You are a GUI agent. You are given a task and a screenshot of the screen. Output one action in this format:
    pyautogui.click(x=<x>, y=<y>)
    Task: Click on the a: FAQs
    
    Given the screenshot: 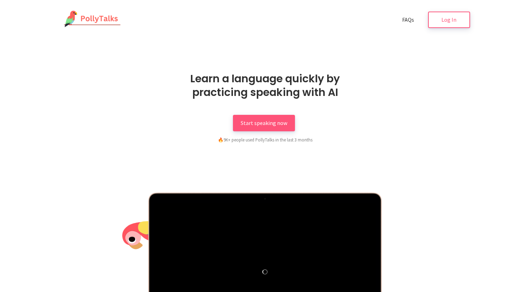 What is the action you would take?
    pyautogui.click(x=408, y=20)
    